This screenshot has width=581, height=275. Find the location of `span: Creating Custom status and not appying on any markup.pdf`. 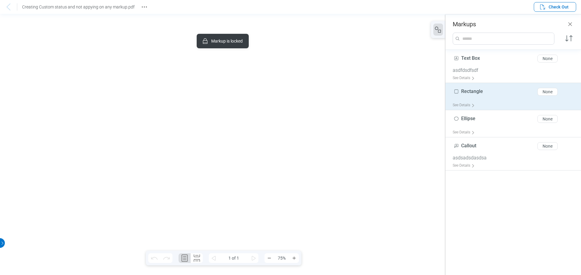

span: Creating Custom status and not appying on any markup.pdf is located at coordinates (78, 7).